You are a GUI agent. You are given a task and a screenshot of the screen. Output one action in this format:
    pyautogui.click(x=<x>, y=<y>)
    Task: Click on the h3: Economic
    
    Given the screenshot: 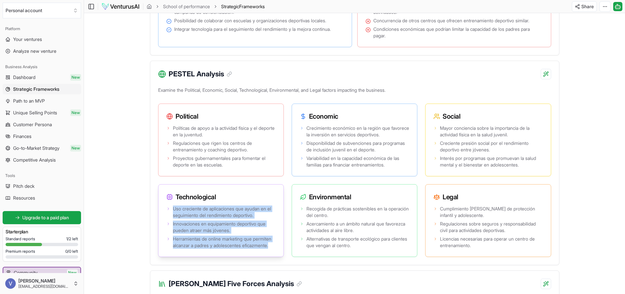 What is the action you would take?
    pyautogui.click(x=354, y=117)
    